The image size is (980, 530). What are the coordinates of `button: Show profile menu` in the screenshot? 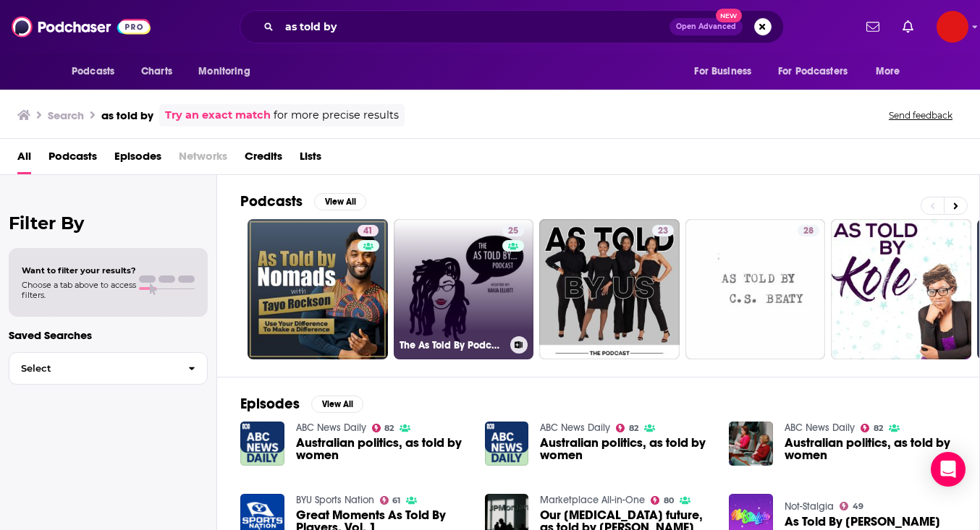 It's located at (953, 26).